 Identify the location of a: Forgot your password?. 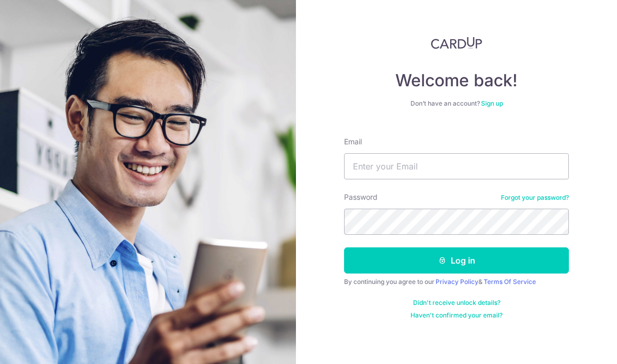
(535, 198).